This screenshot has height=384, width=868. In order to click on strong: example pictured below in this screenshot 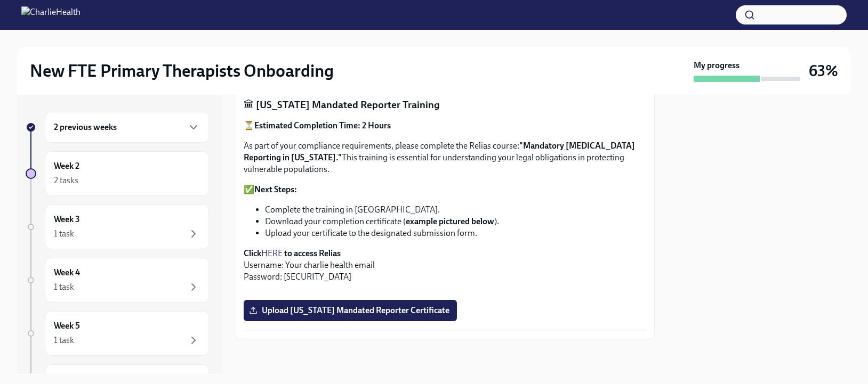, I will do `click(450, 221)`.